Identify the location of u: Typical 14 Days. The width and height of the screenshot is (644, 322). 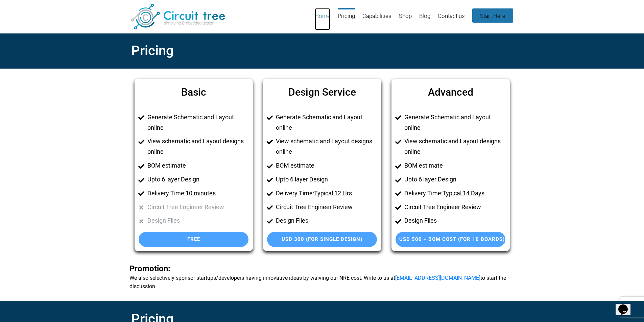
(464, 193).